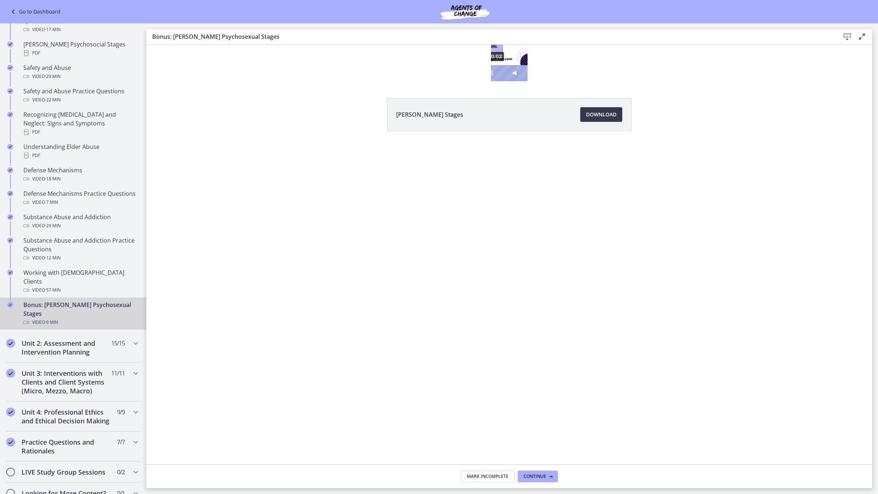 Image resolution: width=878 pixels, height=494 pixels. What do you see at coordinates (386, 29) in the screenshot?
I see `button: Show settings menu` at bounding box center [386, 29].